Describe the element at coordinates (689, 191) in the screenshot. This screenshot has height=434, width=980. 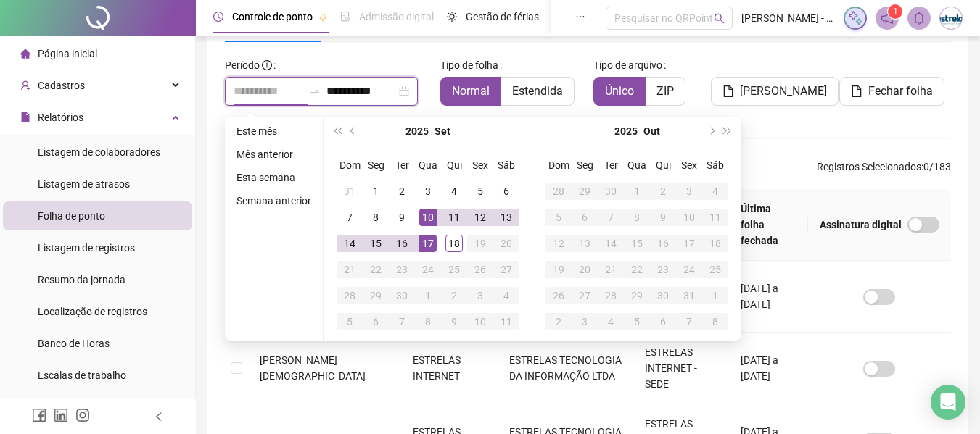
I see `td: 2025-10-03` at that location.